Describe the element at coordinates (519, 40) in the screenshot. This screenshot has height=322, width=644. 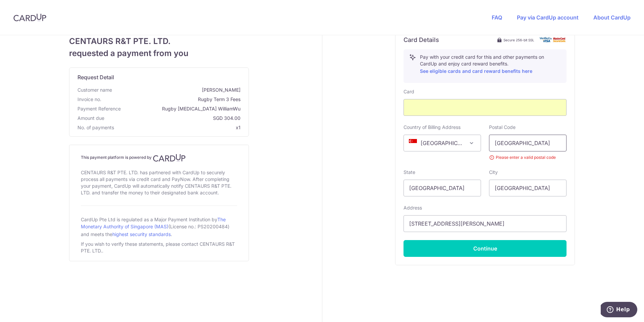
I see `span: Secure 256-bit SSL` at that location.